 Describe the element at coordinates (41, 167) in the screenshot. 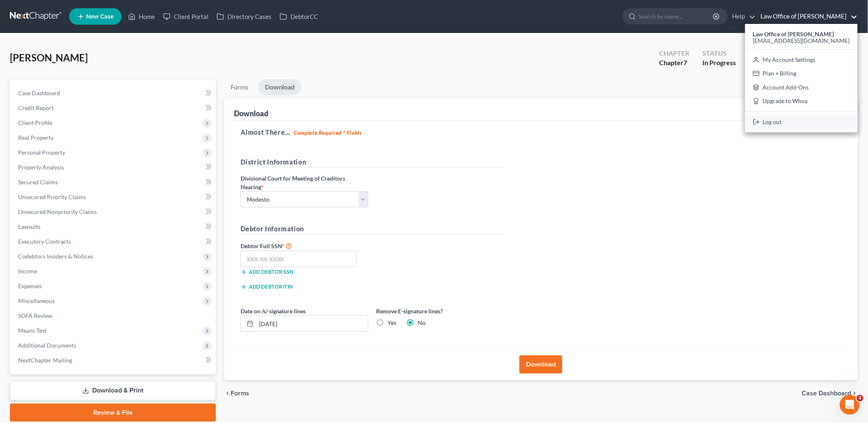

I see `span: Property Analysis` at that location.